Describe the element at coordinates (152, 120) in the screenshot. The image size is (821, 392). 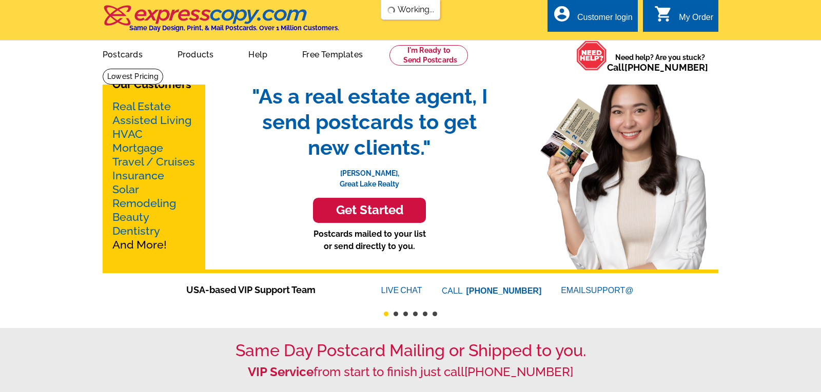
I see `a: Assisted Living` at that location.